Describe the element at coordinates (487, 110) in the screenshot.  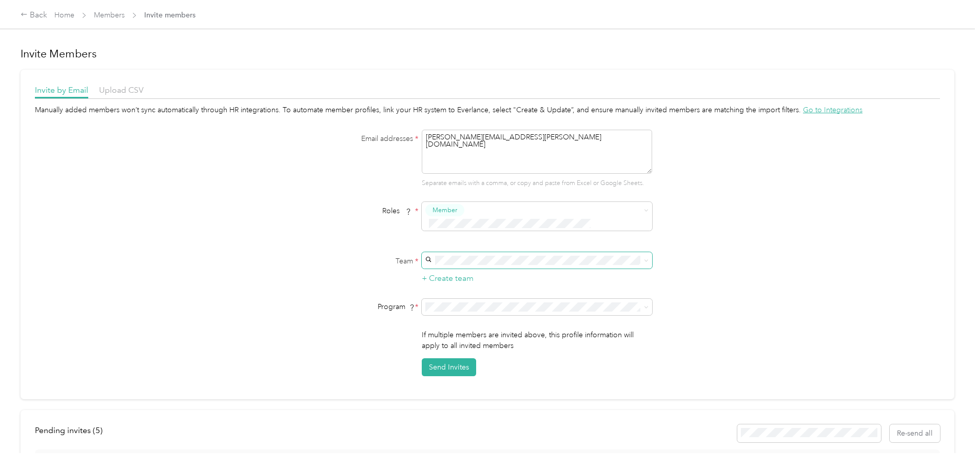
I see `div: Manually added members won’t sync automatically through HR integrations. To automate member profi...` at that location.